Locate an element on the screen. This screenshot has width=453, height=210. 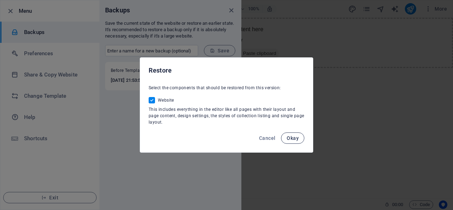
span: Paste clipboard is located at coordinates (231, 36).